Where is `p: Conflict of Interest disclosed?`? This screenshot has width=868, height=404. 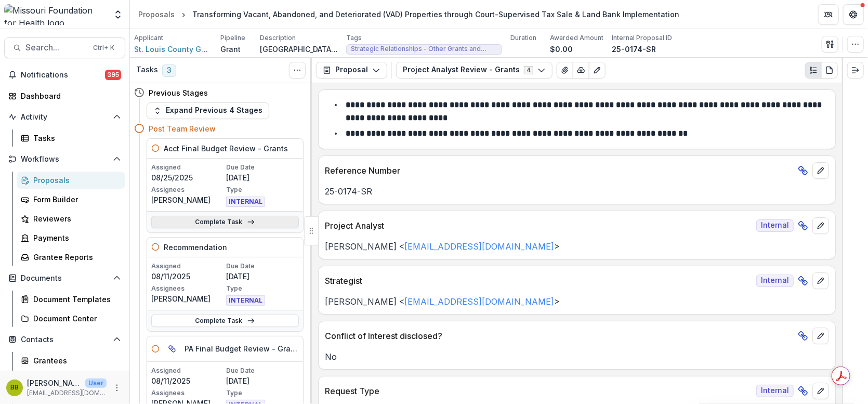
p: Conflict of Interest disclosed? is located at coordinates (559, 336).